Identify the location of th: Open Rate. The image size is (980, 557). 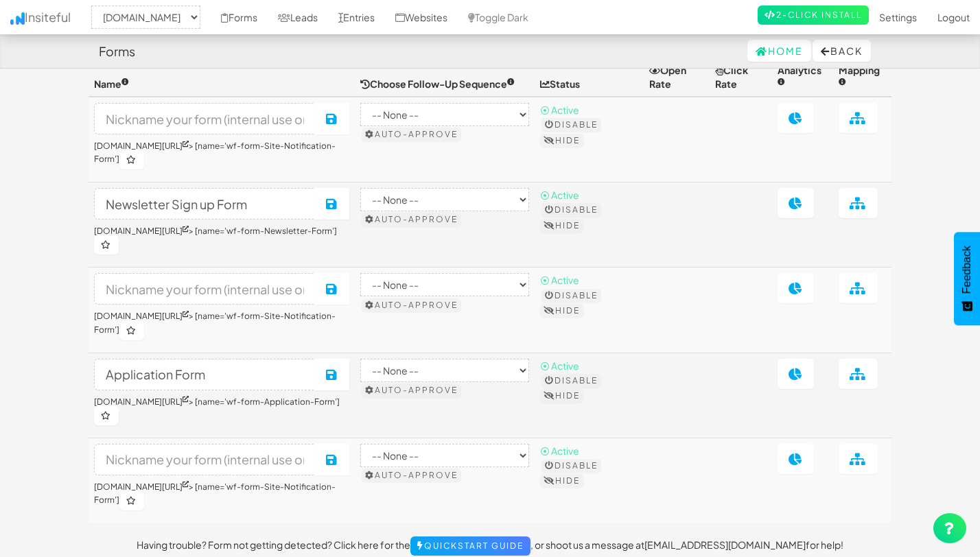
(677, 77).